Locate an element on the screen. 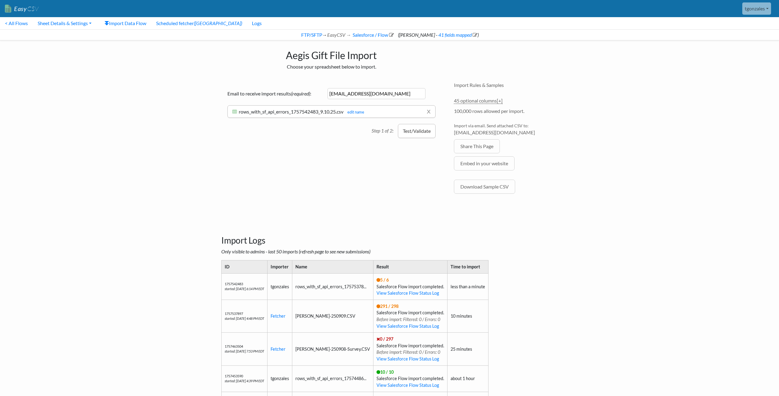 This screenshot has width=779, height=396. a: 45 optional columns[+] is located at coordinates (478, 101).